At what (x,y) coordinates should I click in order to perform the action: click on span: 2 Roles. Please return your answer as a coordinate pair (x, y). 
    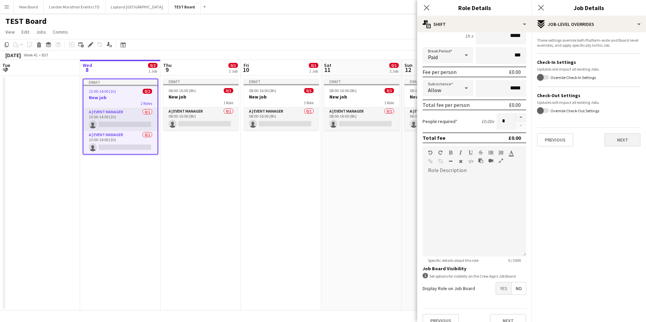
    Looking at the image, I should click on (146, 103).